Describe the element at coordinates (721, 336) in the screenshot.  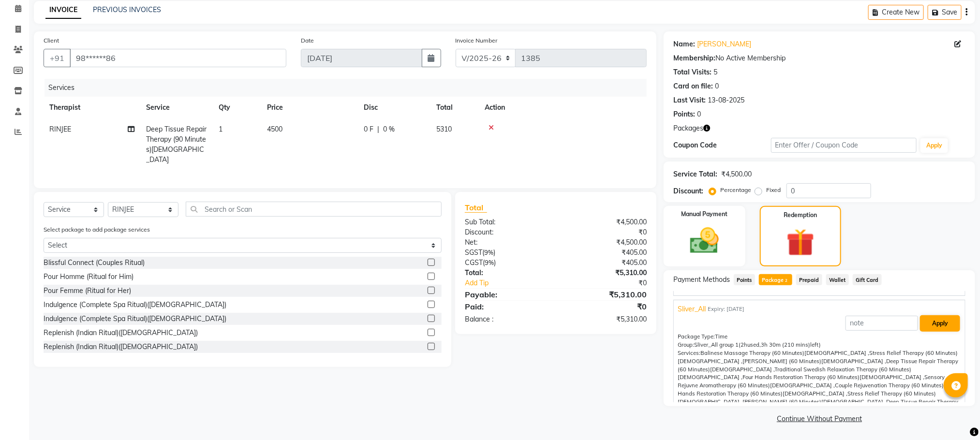
I see `span: Time` at that location.